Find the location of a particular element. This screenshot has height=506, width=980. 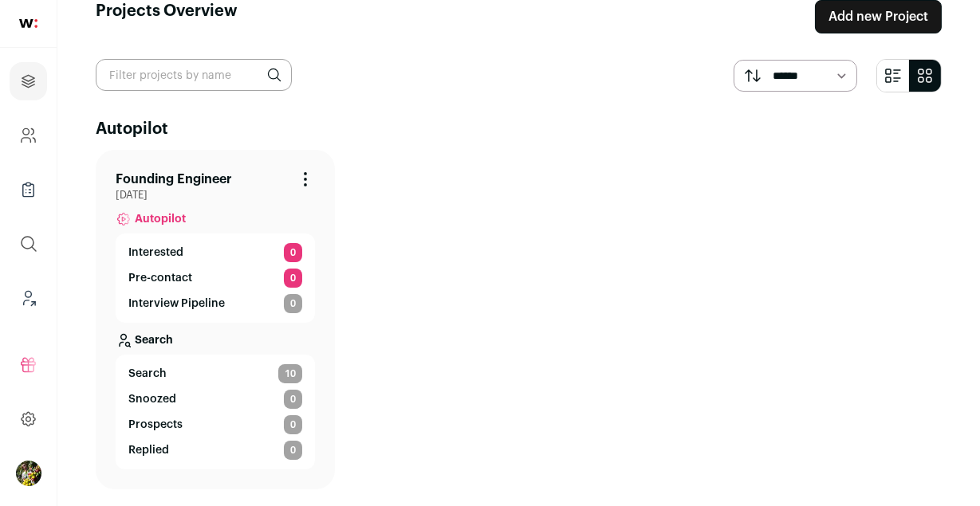

p: Search is located at coordinates (154, 340).